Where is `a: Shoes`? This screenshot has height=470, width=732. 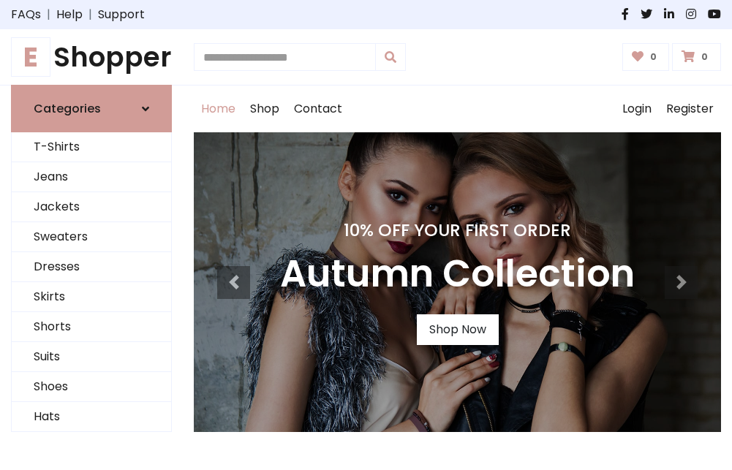 a: Shoes is located at coordinates (91, 387).